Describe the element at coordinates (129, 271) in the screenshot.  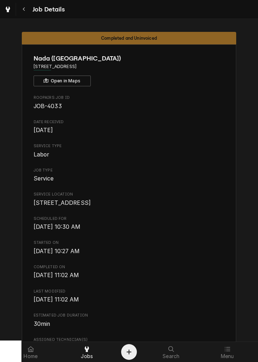
I see `div: Completed On` at that location.